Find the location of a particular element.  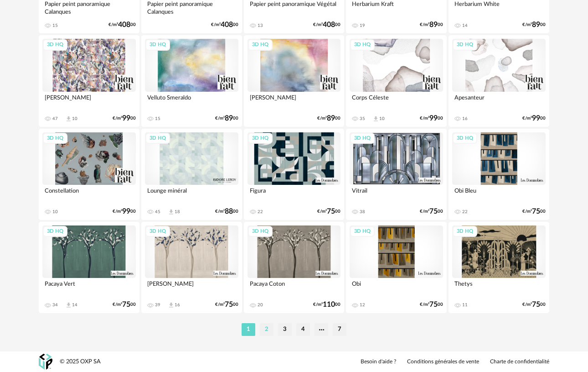

div: Obi is located at coordinates (396, 287).